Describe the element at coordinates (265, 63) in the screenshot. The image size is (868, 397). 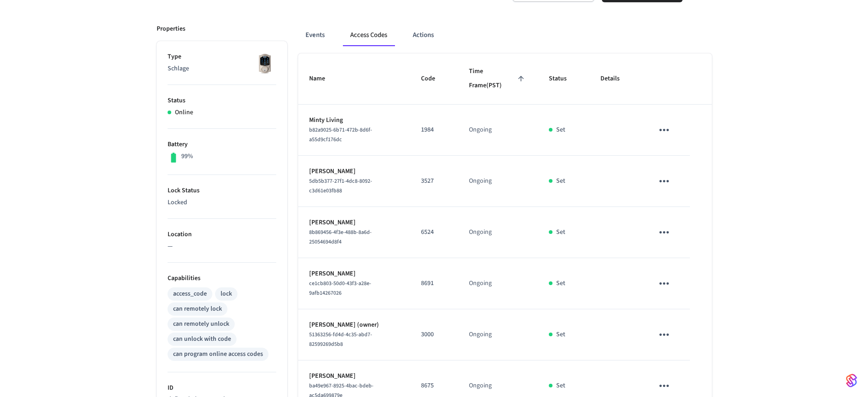
I see `img: Schlage Sense Smart Deadbolt with Camelot Trim, Front` at that location.